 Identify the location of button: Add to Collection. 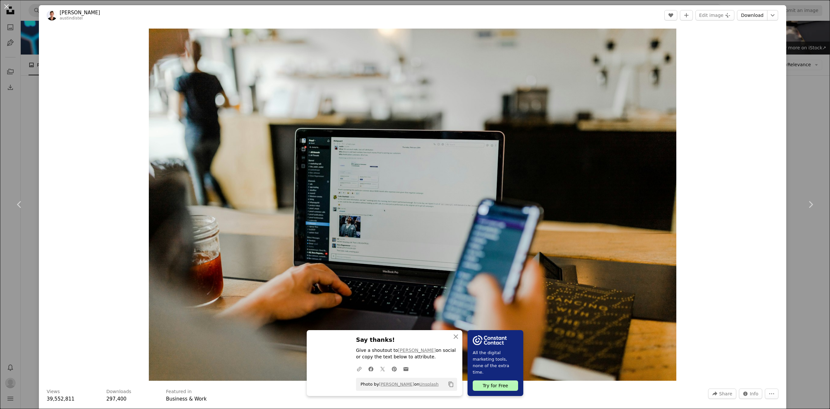
(687, 15).